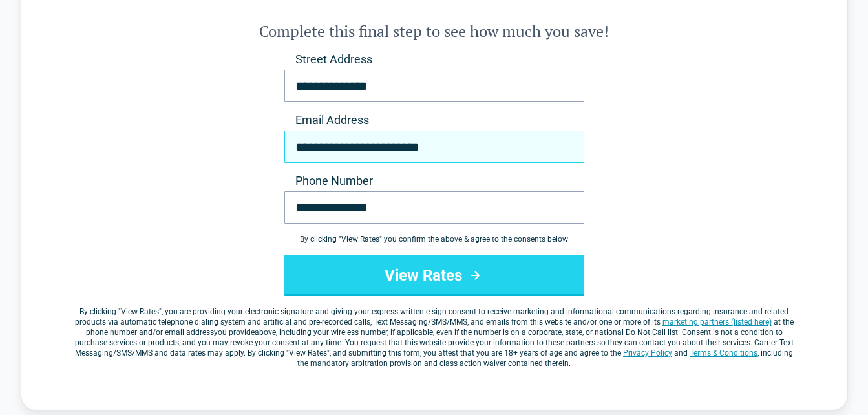 The height and width of the screenshot is (415, 868). What do you see at coordinates (648, 353) in the screenshot?
I see `a: Privacy Policy` at bounding box center [648, 353].